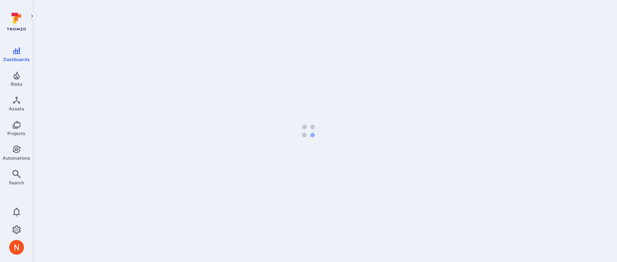 The height and width of the screenshot is (262, 617). What do you see at coordinates (17, 109) in the screenshot?
I see `span: Assets` at bounding box center [17, 109].